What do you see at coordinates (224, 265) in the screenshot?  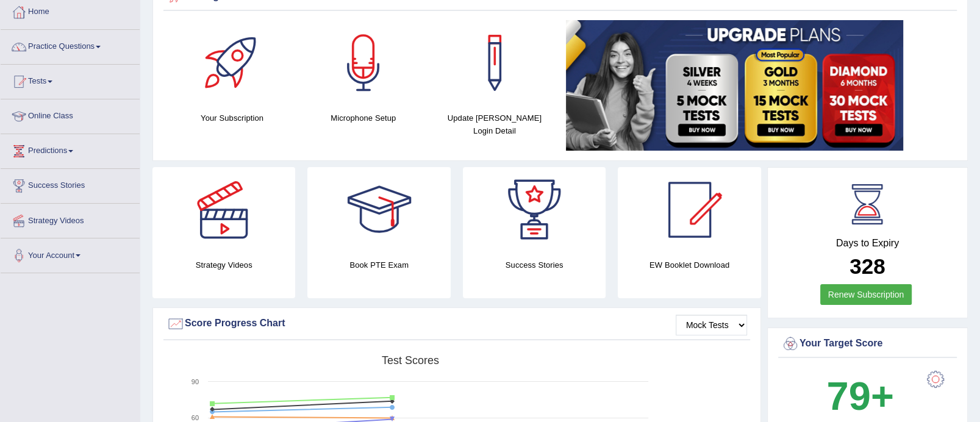 I see `h4: Strategy Videos` at bounding box center [224, 265].